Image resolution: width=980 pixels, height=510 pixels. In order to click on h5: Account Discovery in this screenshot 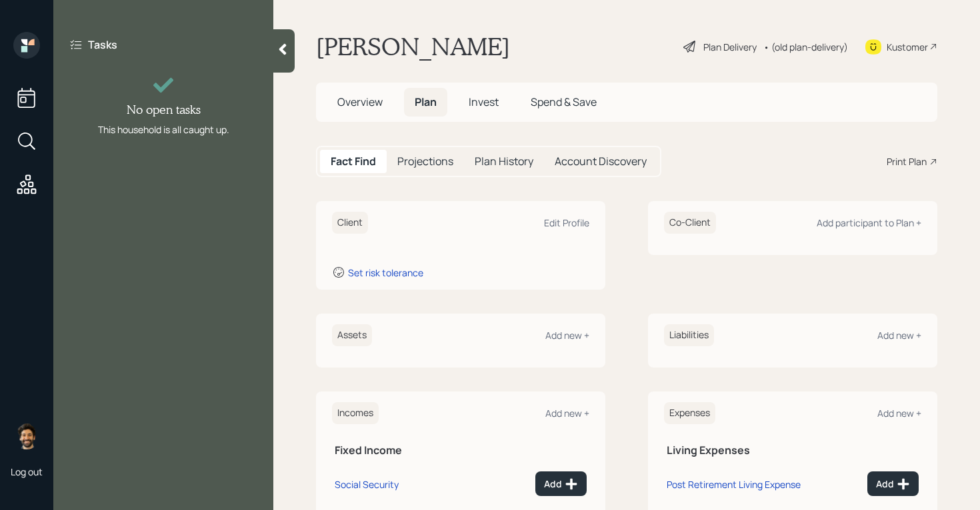, I will do `click(600, 161)`.